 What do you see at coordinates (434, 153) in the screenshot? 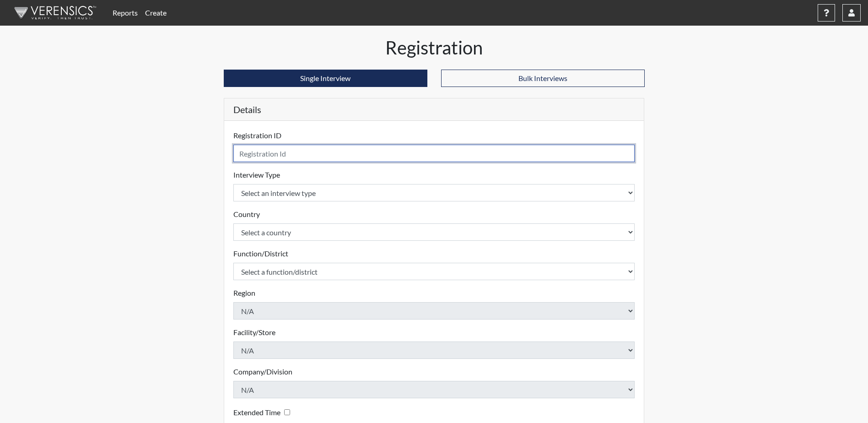
I see `input: Insert a Registration ID, which needs to be a unique alphanumeric value for each interviewee` at bounding box center [434, 153].